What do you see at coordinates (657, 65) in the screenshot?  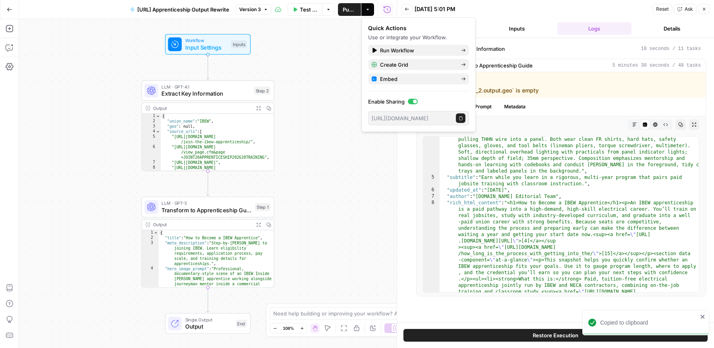 I see `span: 5 minutes 30 seconds / 48 tasks` at bounding box center [657, 65].